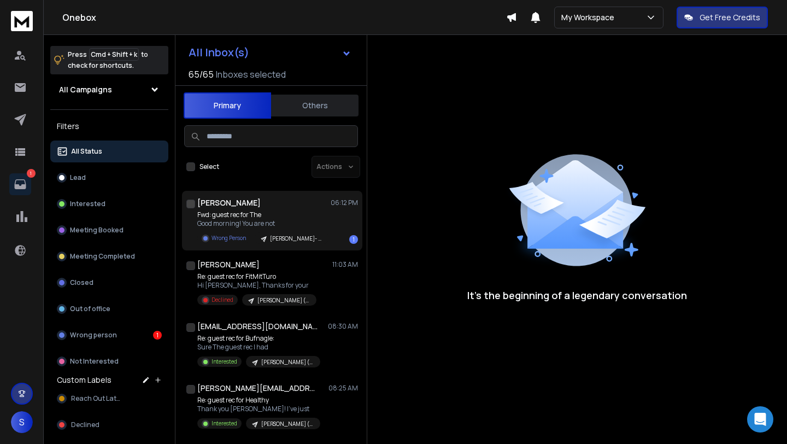 The width and height of the screenshot is (787, 444). I want to click on p: Out of office, so click(90, 309).